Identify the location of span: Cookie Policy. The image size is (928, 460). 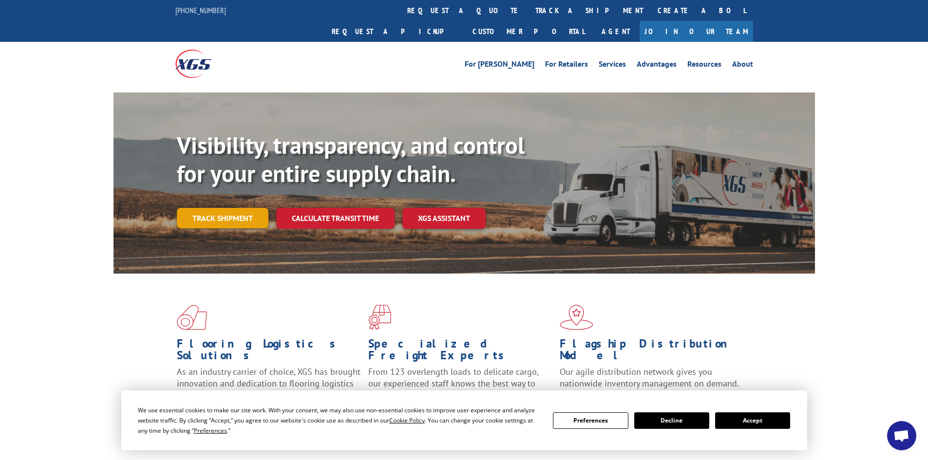
(407, 420).